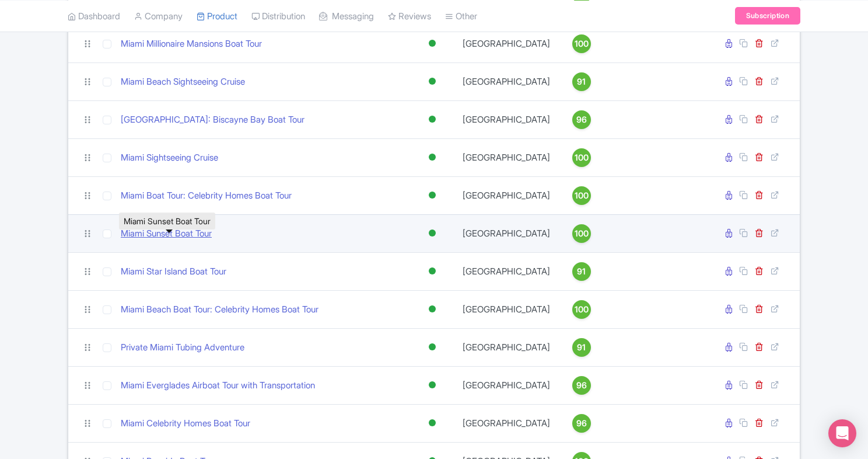 Image resolution: width=868 pixels, height=459 pixels. I want to click on a: Miami Boat Tour: Celebrity Homes Boat Tour, so click(206, 196).